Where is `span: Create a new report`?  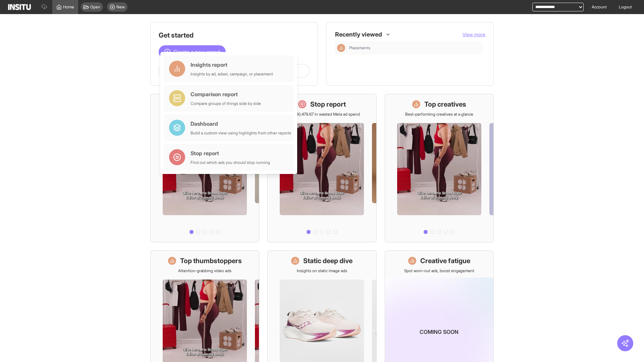 span: Create a new report is located at coordinates (197, 52).